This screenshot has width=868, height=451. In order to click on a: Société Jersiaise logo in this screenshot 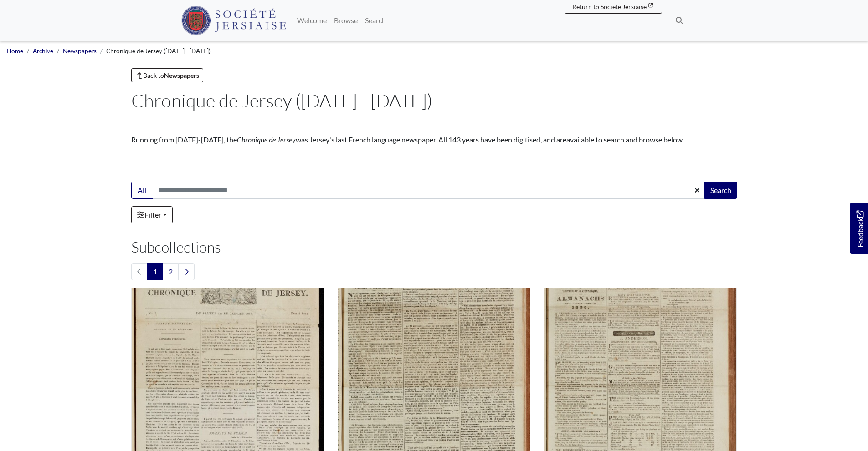, I will do `click(234, 20)`.